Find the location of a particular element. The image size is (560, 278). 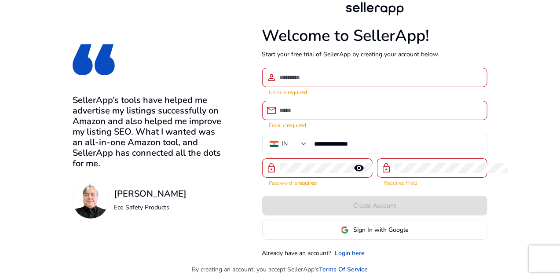

img: google-logo.svg is located at coordinates (345, 230).